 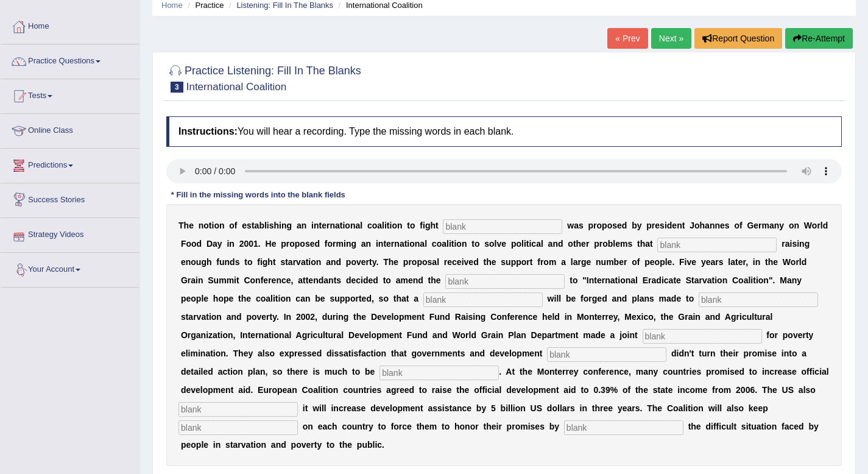 What do you see at coordinates (508, 262) in the screenshot?
I see `b: u` at bounding box center [508, 262].